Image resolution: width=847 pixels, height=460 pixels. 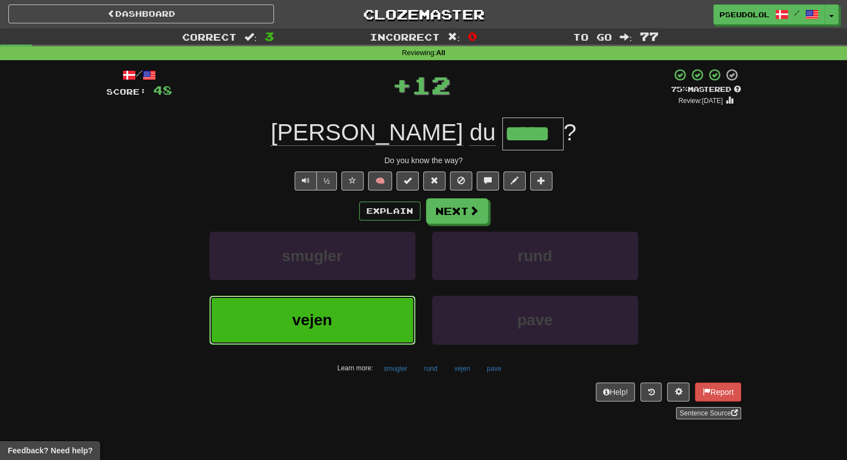 What do you see at coordinates (535, 320) in the screenshot?
I see `span: pave` at bounding box center [535, 320].